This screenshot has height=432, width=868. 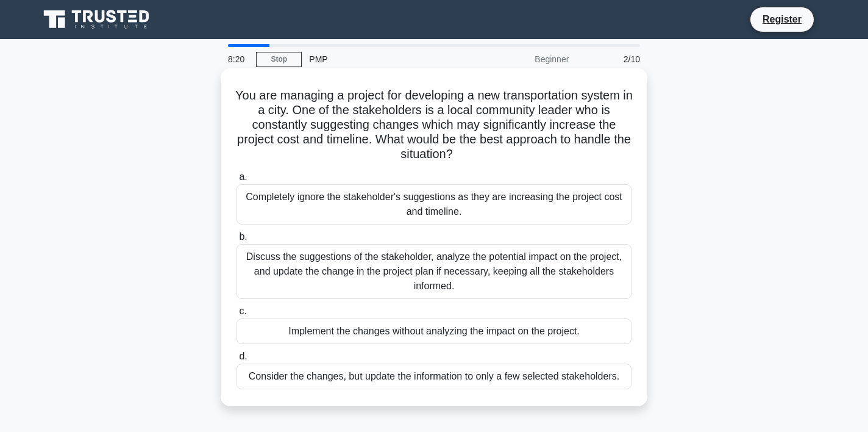 What do you see at coordinates (434, 377) in the screenshot?
I see `div: Consider the changes, but update the information to only a few selected stakeholders.` at bounding box center [434, 377].